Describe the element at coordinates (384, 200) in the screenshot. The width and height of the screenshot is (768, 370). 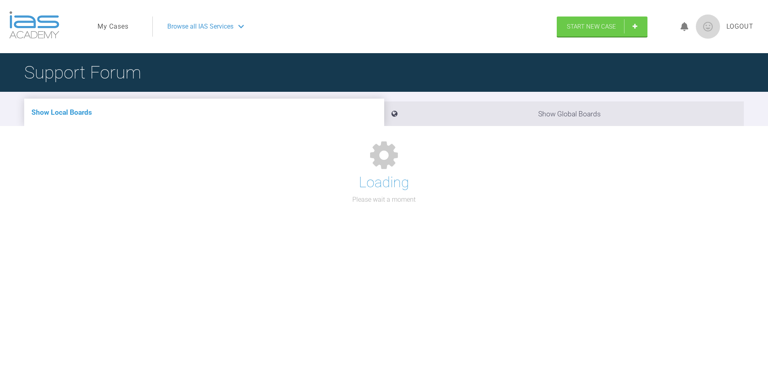
I see `p: Please wait a moment` at that location.